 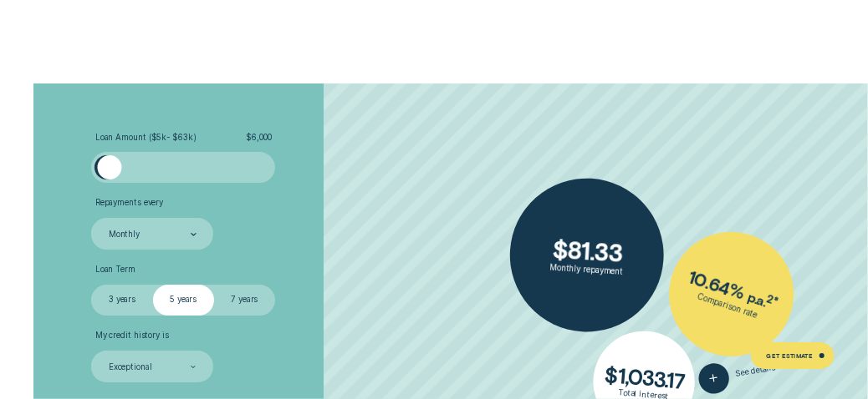 What do you see at coordinates (129, 203) in the screenshot?
I see `span: Repayments every` at bounding box center [129, 203].